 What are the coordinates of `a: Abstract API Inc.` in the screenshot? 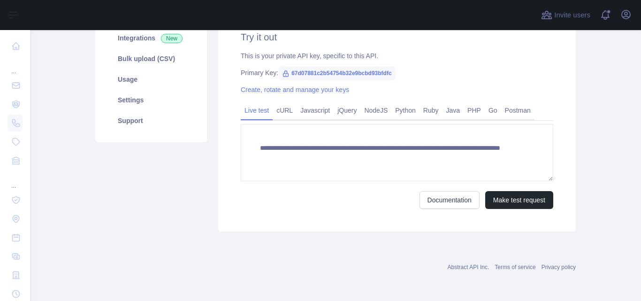 It's located at (468, 267).